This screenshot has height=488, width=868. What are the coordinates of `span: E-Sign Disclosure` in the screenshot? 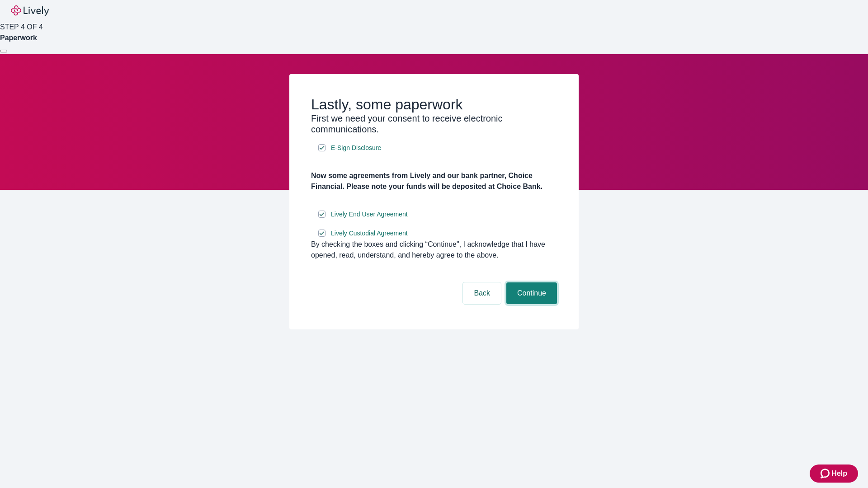 It's located at (356, 148).